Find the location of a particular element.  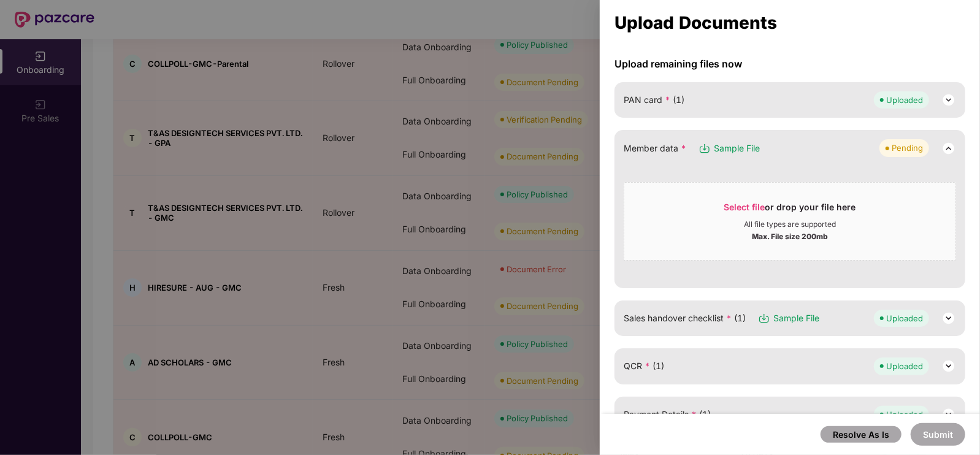

div: or drop your file here is located at coordinates (790, 210).